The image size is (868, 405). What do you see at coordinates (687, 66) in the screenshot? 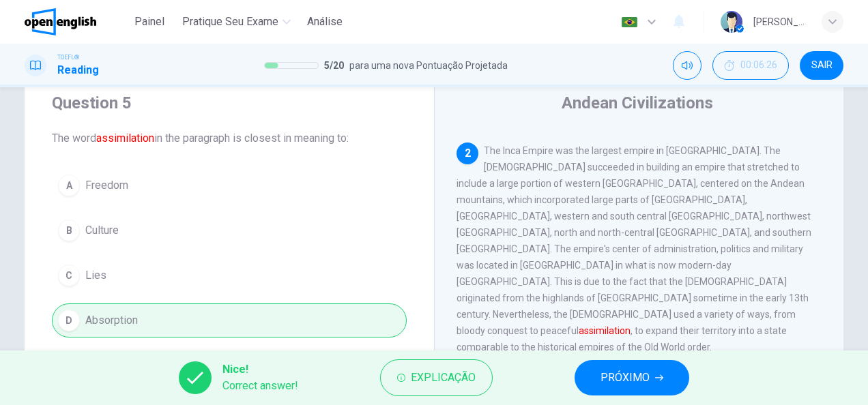
I see `div: Silenciar` at bounding box center [687, 66].